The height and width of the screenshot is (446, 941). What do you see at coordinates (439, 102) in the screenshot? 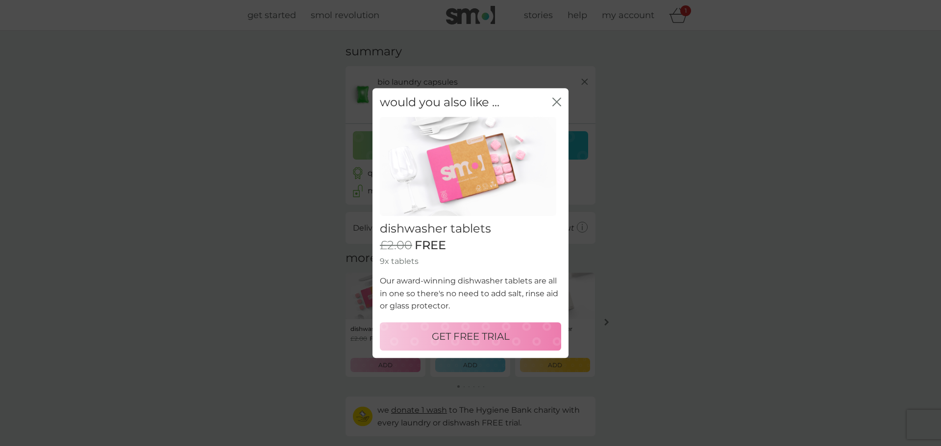
I see `h2: would you also like ...` at bounding box center [439, 102].